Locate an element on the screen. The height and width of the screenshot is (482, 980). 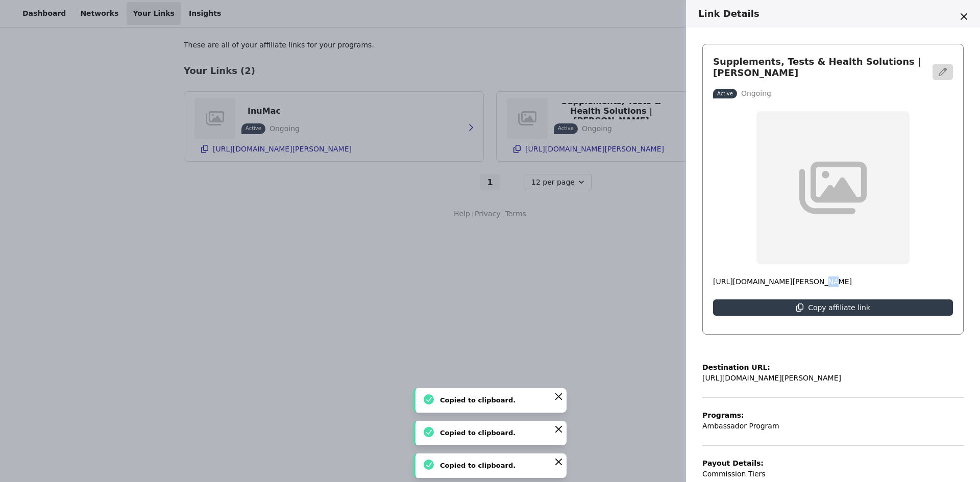
p: Copy affiliate link is located at coordinates (839, 308).